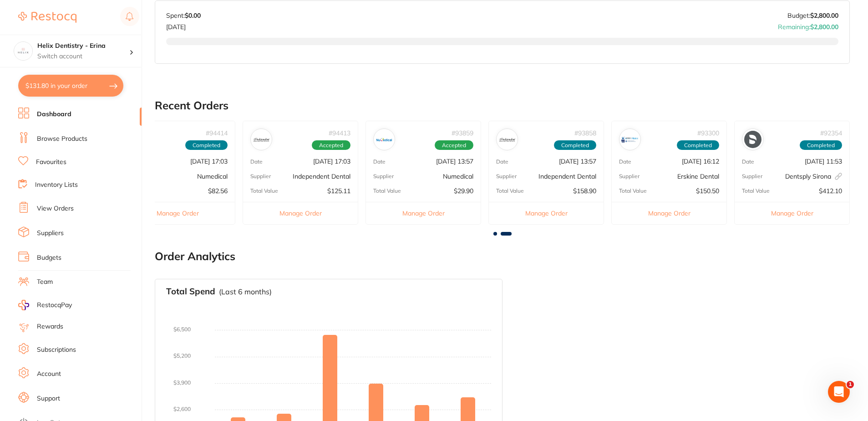 The image size is (868, 421). What do you see at coordinates (50, 326) in the screenshot?
I see `a: Rewards` at bounding box center [50, 326].